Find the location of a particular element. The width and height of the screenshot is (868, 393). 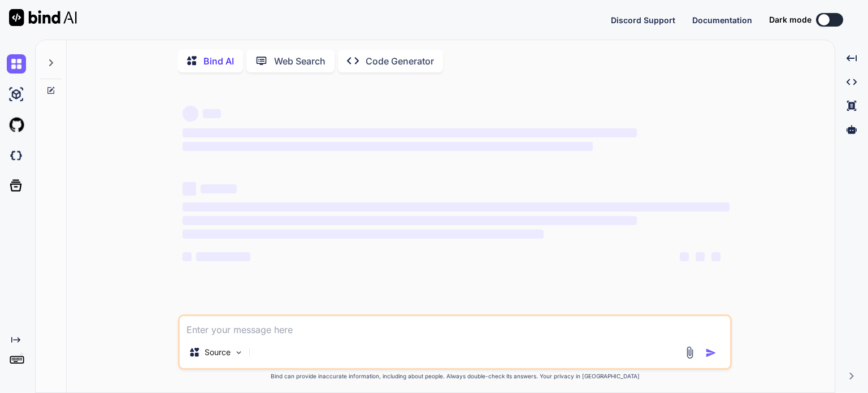

img: Bind AI is located at coordinates (43, 18).